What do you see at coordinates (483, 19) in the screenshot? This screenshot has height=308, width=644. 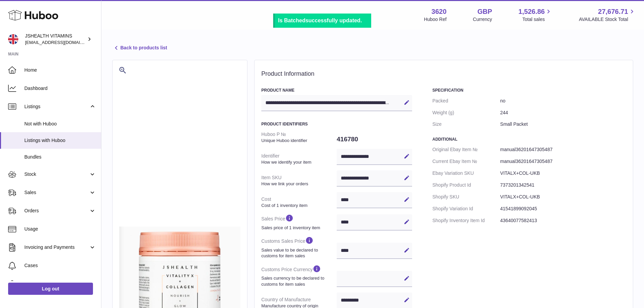 I see `div: Currency` at bounding box center [483, 19].